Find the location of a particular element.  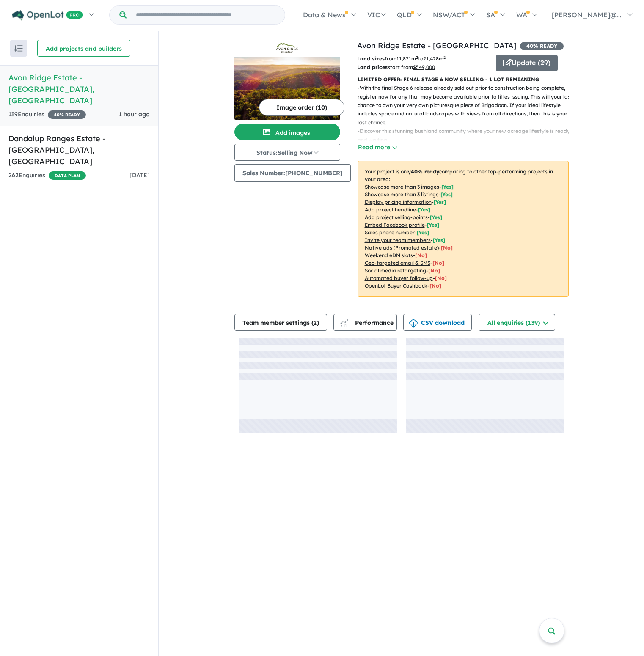

u: Invite your team members is located at coordinates (398, 240).